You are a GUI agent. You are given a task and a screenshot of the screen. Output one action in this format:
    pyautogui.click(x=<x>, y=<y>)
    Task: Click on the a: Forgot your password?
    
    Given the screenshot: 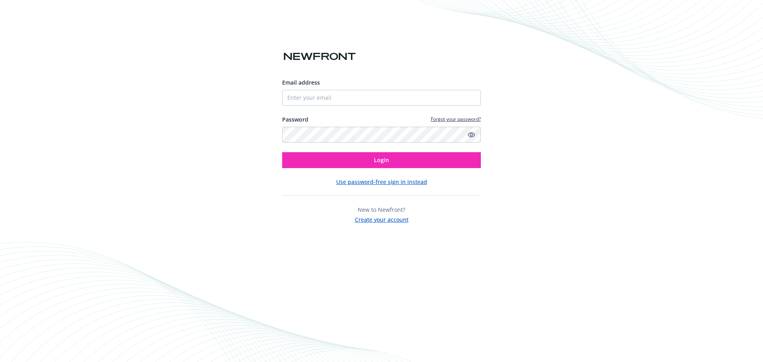 What is the action you would take?
    pyautogui.click(x=456, y=119)
    